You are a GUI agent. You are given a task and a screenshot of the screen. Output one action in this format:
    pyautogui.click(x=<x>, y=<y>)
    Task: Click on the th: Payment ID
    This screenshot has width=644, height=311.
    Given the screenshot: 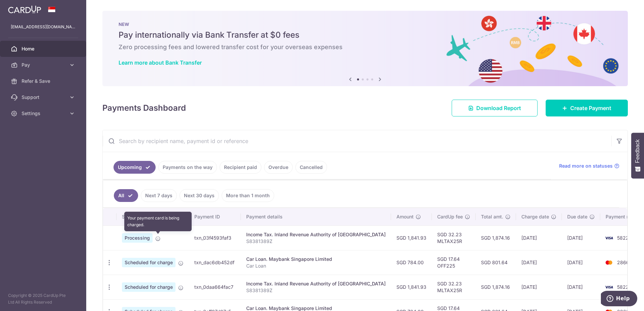 What is the action you would take?
    pyautogui.click(x=215, y=217)
    